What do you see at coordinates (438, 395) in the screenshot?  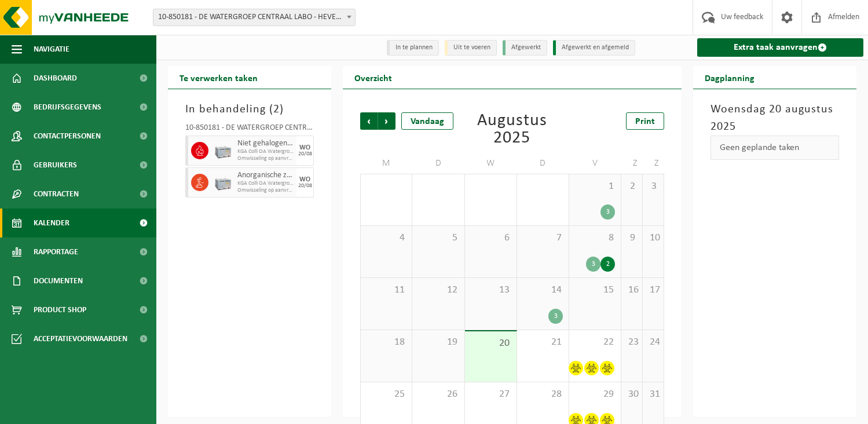 I see `span: 26` at bounding box center [438, 395].